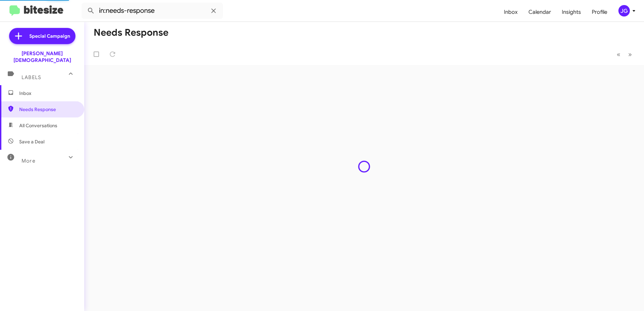  I want to click on h1: Needs Response, so click(131, 32).